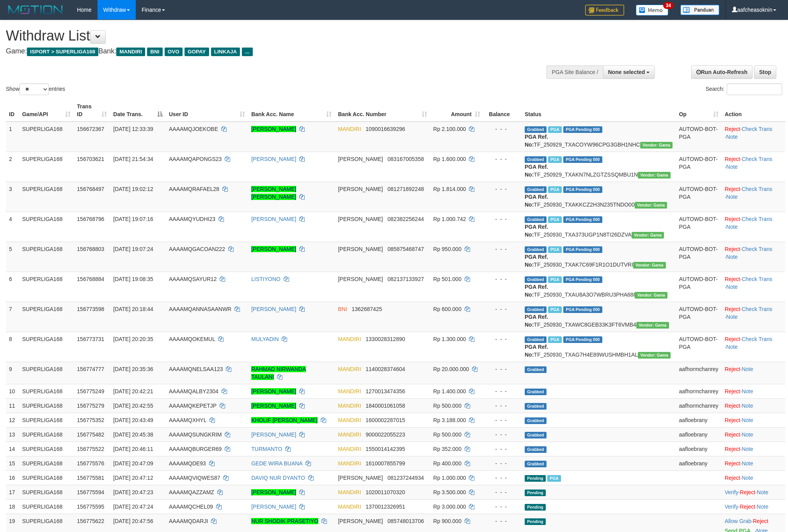 This screenshot has width=788, height=532. I want to click on span: Copy 081271892248 to clipboard, so click(405, 189).